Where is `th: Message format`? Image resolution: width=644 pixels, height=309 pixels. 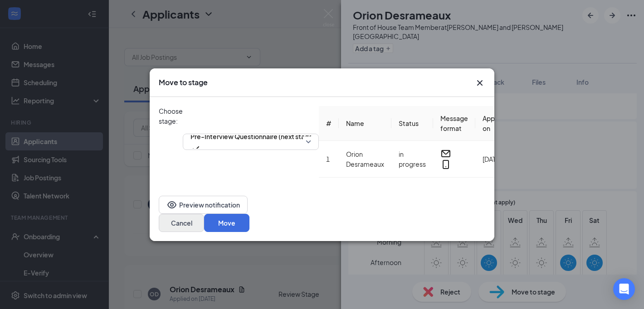 th: Message format is located at coordinates (454, 123).